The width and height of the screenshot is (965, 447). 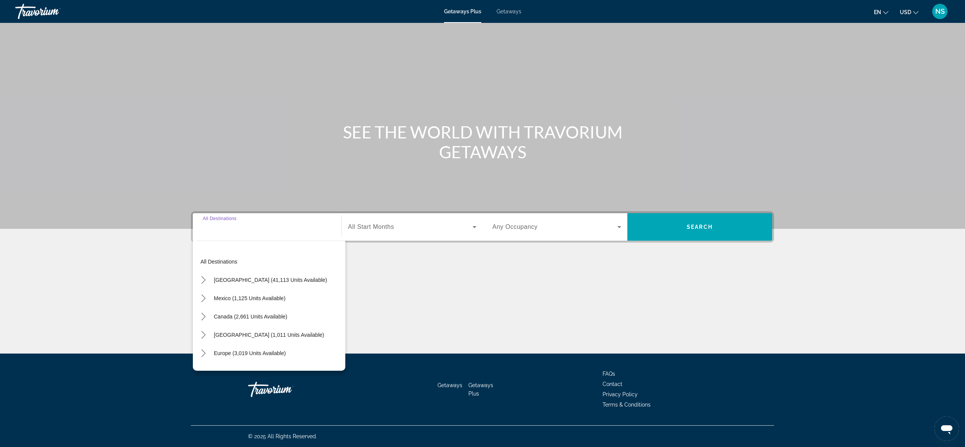 What do you see at coordinates (282, 436) in the screenshot?
I see `span: © 2025 All Rights Reserved.` at bounding box center [282, 436].